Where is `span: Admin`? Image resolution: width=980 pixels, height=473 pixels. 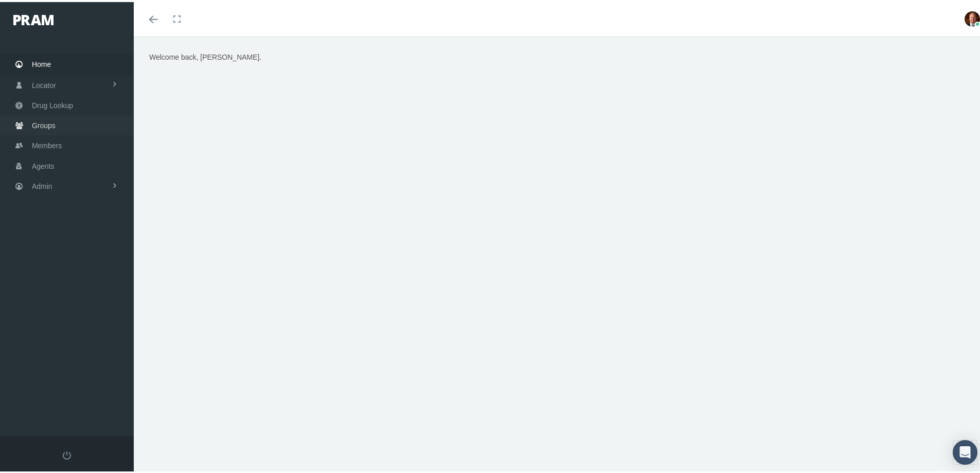 span: Admin is located at coordinates (42, 184).